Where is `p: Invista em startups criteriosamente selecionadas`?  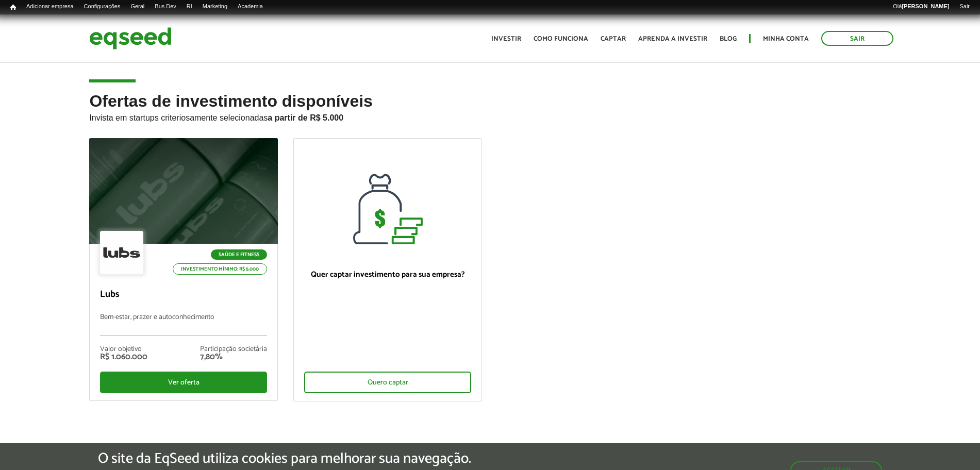
p: Invista em startups criteriosamente selecionadas is located at coordinates (490, 117).